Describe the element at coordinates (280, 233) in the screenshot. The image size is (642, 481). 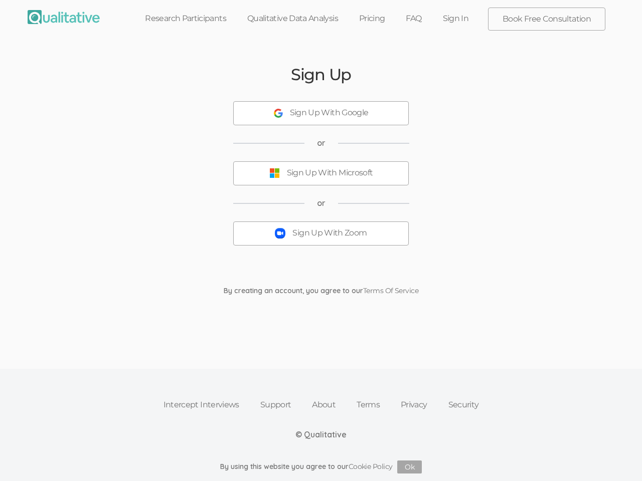
I see `img: Sign Up With Zoom` at that location.